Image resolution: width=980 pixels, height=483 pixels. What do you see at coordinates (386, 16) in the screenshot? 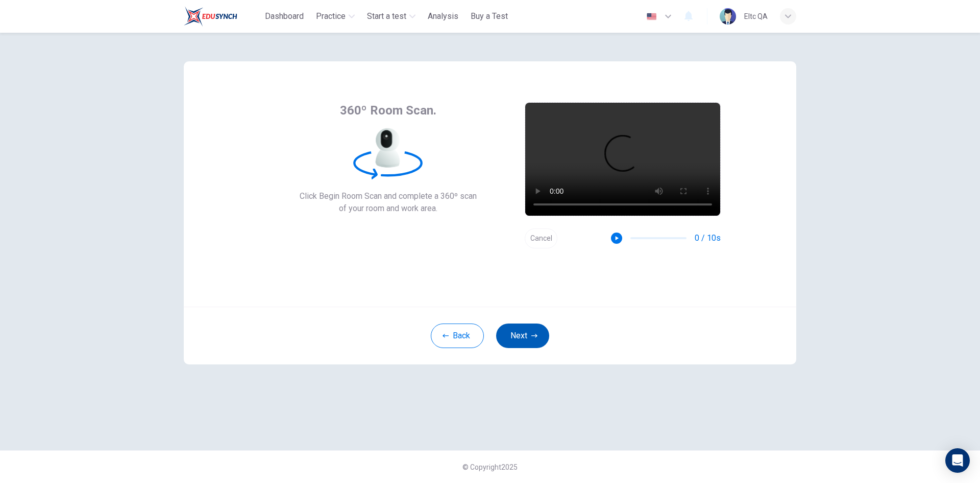
I see `span: Start a test` at bounding box center [386, 16].